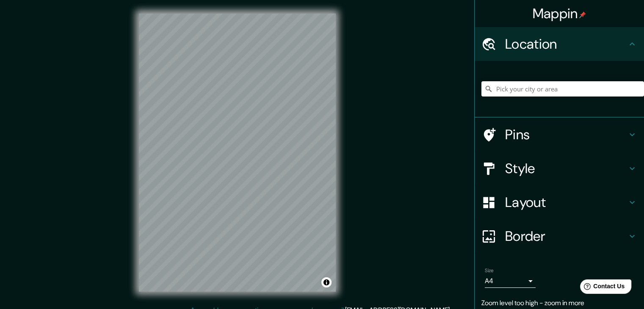 Image resolution: width=644 pixels, height=309 pixels. What do you see at coordinates (489, 271) in the screenshot?
I see `label: Size` at bounding box center [489, 271].